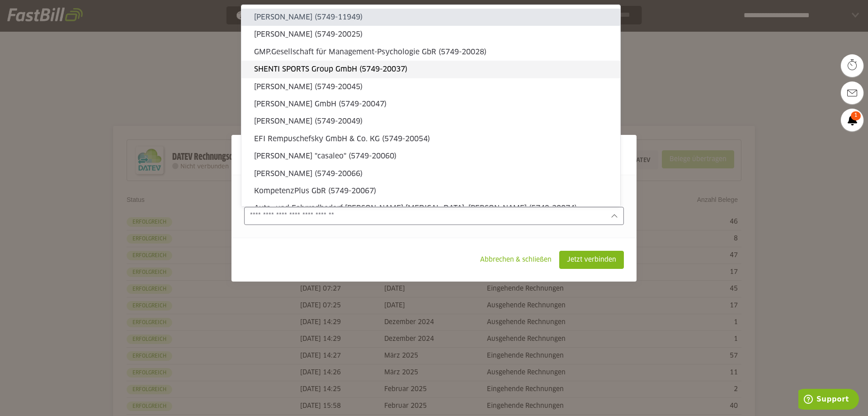  I want to click on a: 1, so click(852, 120).